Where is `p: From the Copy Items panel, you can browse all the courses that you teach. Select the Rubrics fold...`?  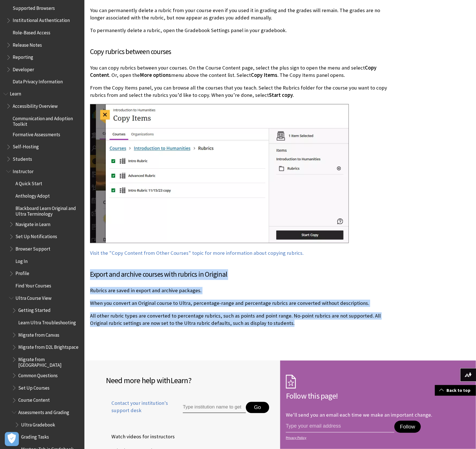 p: From the Copy Items panel, you can browse all the courses that you teach. Select the Rubrics fold... is located at coordinates (238, 91).